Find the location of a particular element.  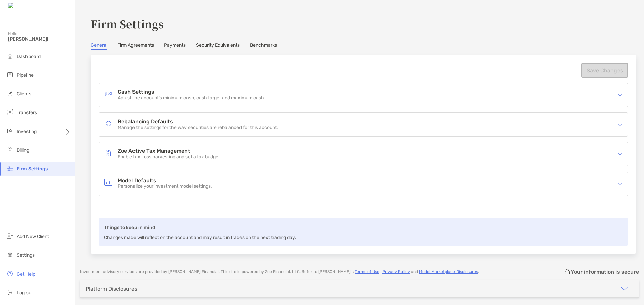

img: Zoe Active Tax Management is located at coordinates (108, 153).